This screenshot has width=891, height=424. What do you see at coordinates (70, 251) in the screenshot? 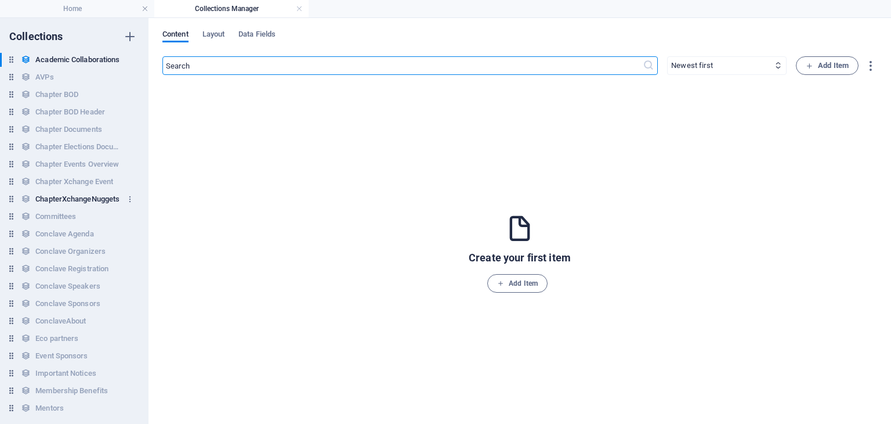
I see `h6: Conclave Organizers` at bounding box center [70, 251].